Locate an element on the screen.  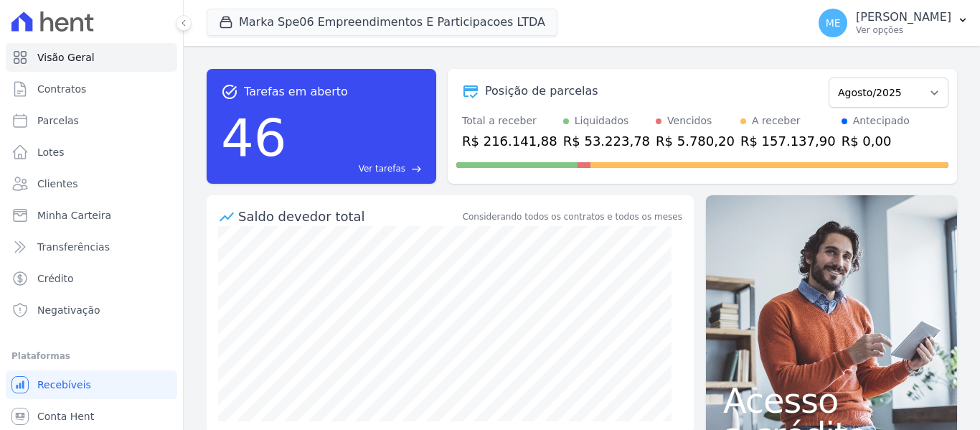
div: Total a receber is located at coordinates (510, 121).